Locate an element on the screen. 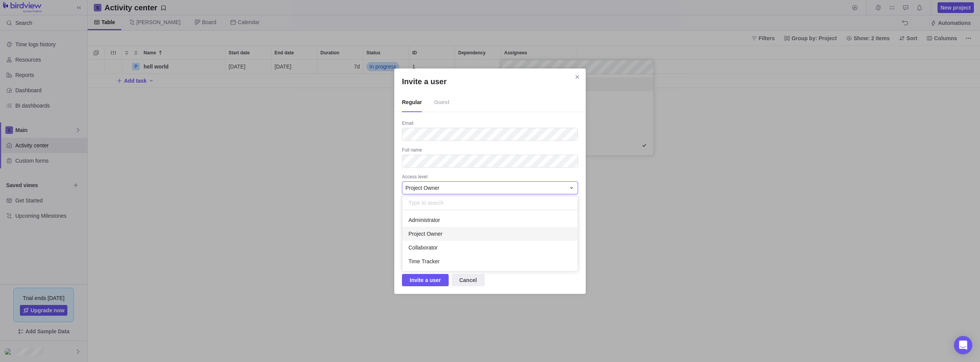 This screenshot has height=362, width=980. input: Type to search is located at coordinates (490, 203).